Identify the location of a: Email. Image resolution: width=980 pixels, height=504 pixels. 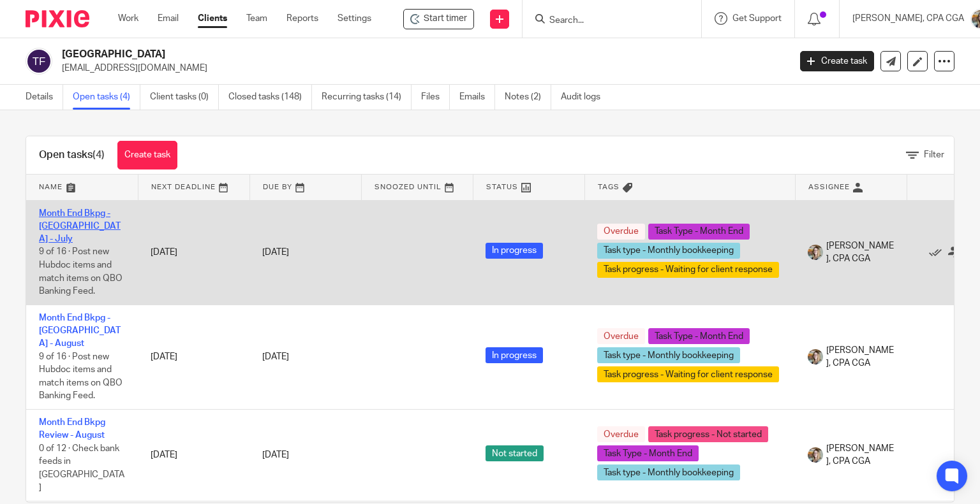
(168, 18).